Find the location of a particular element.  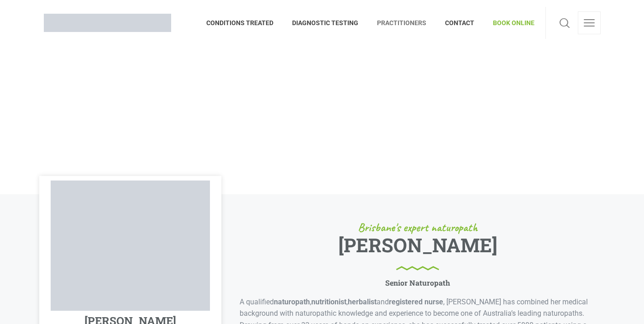

span: CONDITIONS TREATED is located at coordinates (244, 22).